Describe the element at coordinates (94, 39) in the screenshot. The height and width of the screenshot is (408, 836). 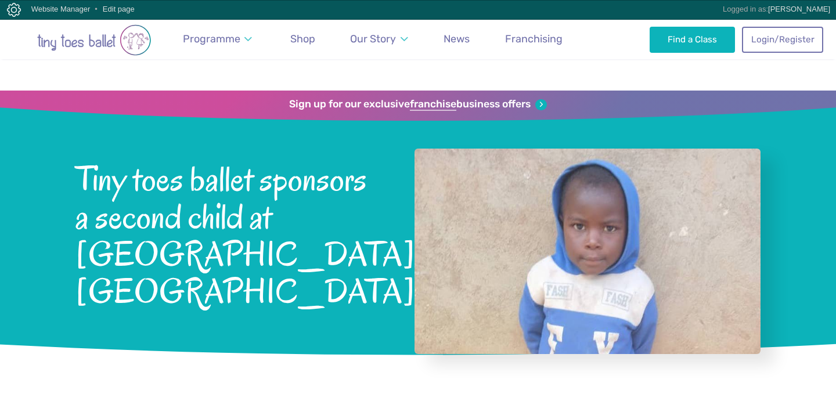
I see `a: Go to home page` at that location.